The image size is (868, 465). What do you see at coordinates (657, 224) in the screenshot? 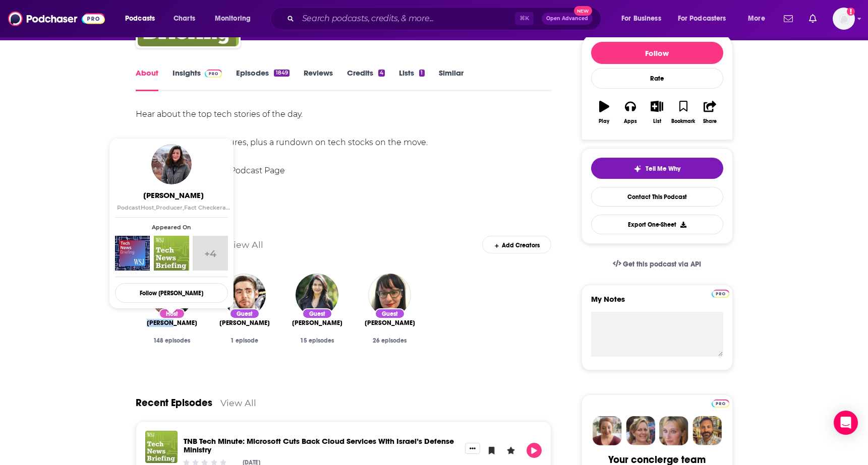
I see `button: Export One-Sheet` at bounding box center [657, 224].